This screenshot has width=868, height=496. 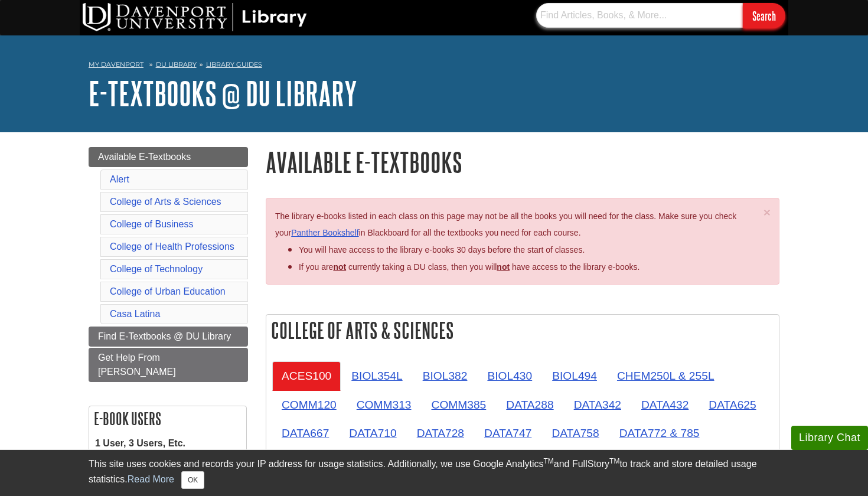 I want to click on a: Alert, so click(x=119, y=179).